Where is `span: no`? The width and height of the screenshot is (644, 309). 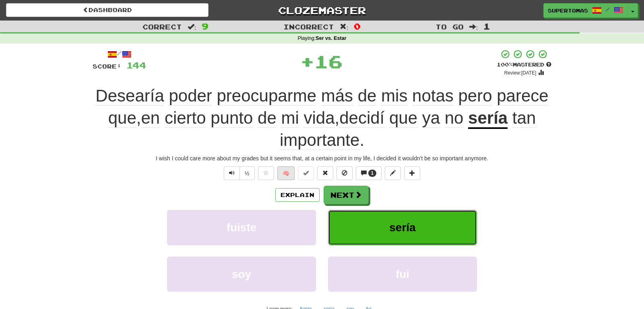 span: no is located at coordinates (454, 118).